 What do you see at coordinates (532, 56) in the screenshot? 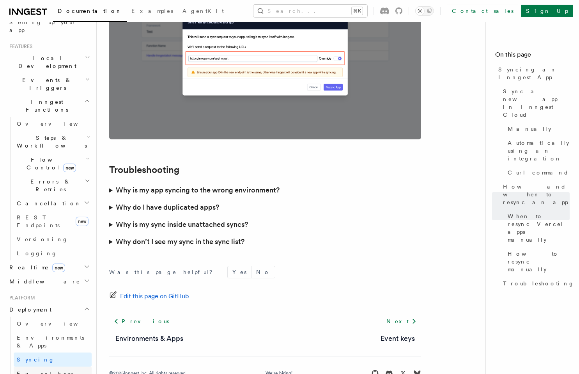
I see `h4: On this page` at bounding box center [532, 56].